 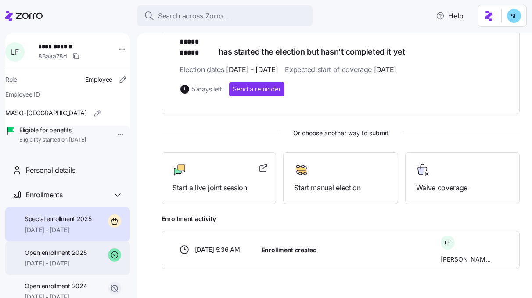 What do you see at coordinates (462, 187) in the screenshot?
I see `span: Waive coverage` at bounding box center [462, 187].